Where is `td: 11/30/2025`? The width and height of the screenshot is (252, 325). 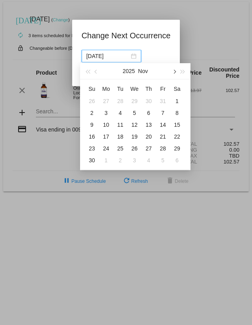
td: 11/30/2025 is located at coordinates (92, 160).